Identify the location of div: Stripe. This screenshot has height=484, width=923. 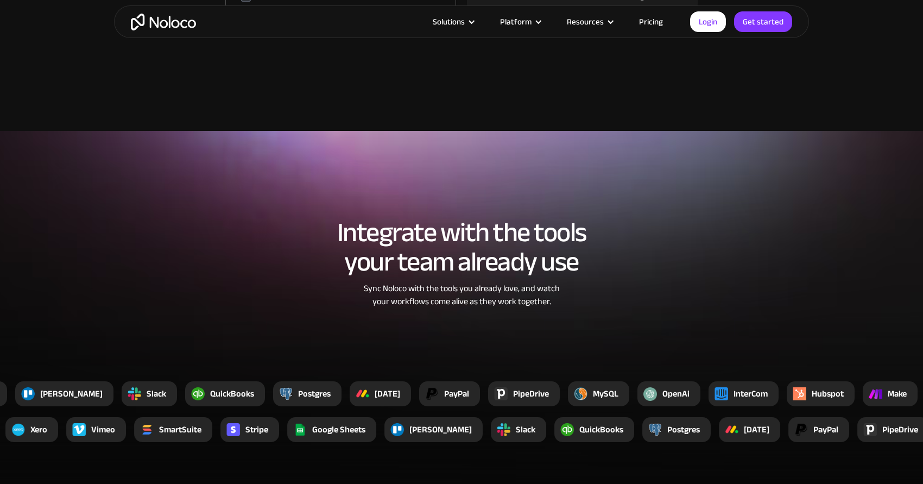
(257, 430).